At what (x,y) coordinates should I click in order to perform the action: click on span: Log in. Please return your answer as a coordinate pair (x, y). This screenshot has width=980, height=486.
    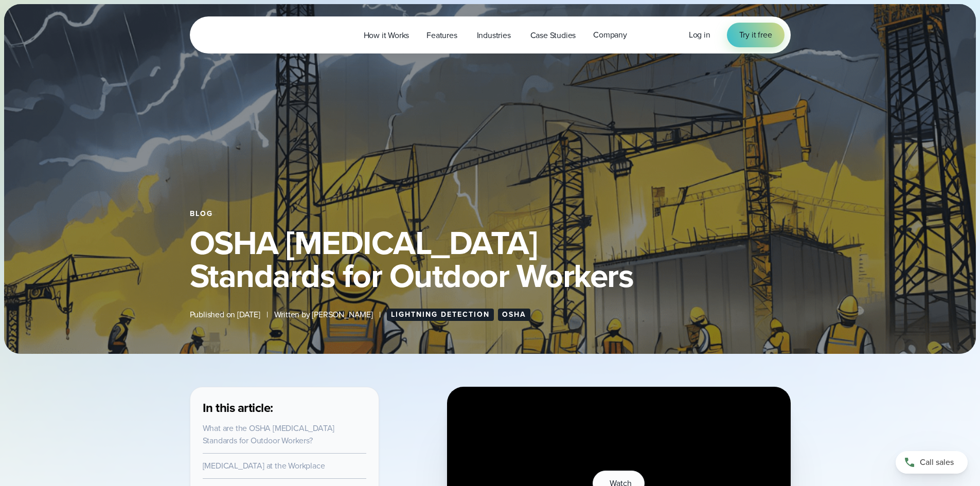
    Looking at the image, I should click on (700, 35).